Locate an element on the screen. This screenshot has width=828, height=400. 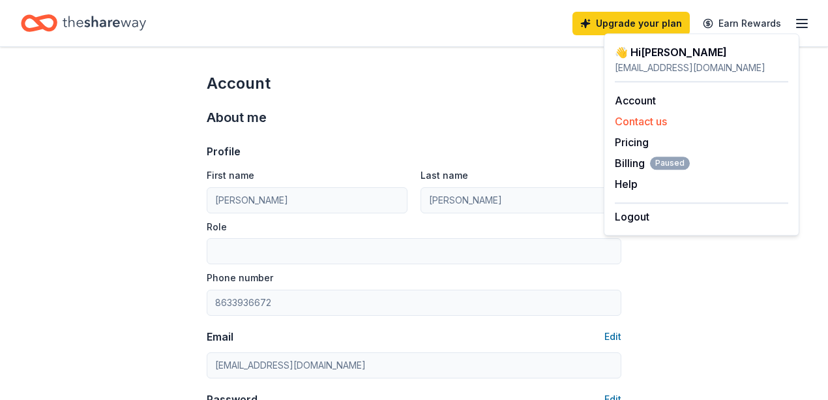
div: Profile is located at coordinates (224, 151).